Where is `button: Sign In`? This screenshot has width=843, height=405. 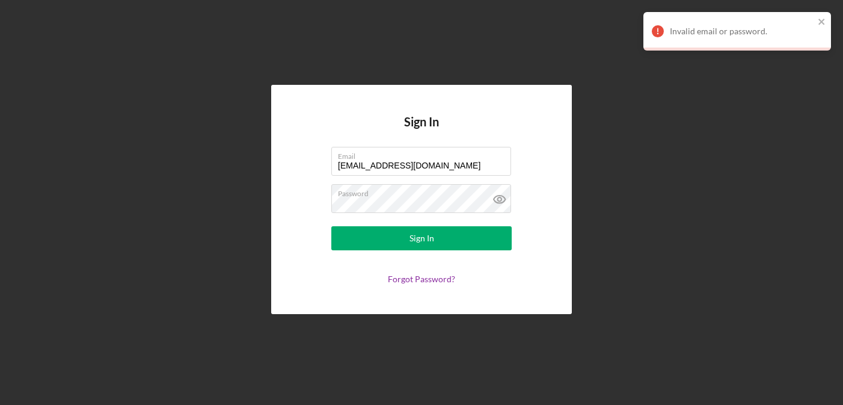
button: Sign In is located at coordinates (422, 238).